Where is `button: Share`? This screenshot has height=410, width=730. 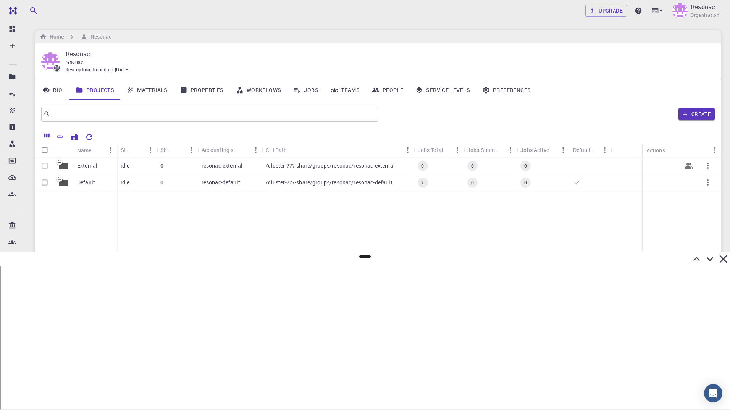 button: Share is located at coordinates (689, 166).